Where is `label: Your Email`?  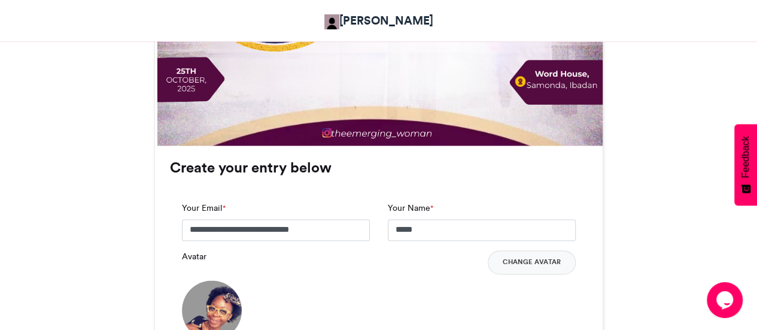 label: Your Email is located at coordinates (203, 208).